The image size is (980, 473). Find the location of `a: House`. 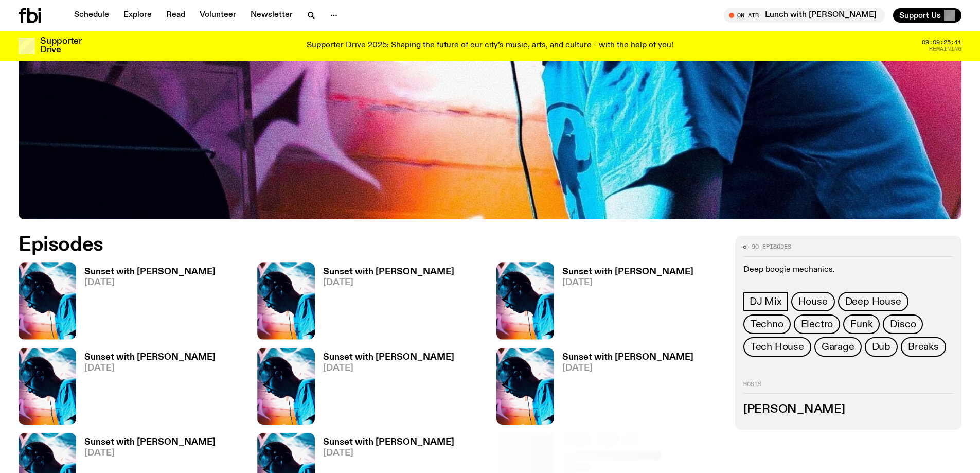

a: House is located at coordinates (813, 301).